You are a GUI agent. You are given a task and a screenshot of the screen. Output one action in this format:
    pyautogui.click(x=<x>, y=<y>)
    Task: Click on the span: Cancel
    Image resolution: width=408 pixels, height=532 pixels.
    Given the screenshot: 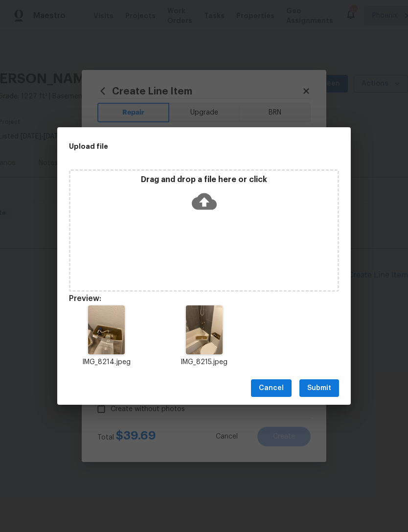 What is the action you would take?
    pyautogui.click(x=271, y=388)
    